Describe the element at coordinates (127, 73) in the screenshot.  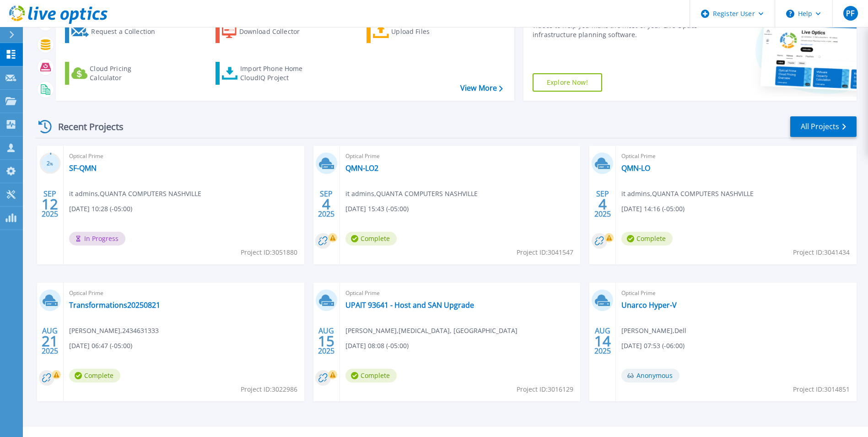
I see `div: Cloud Pricing Calculator` at that location.